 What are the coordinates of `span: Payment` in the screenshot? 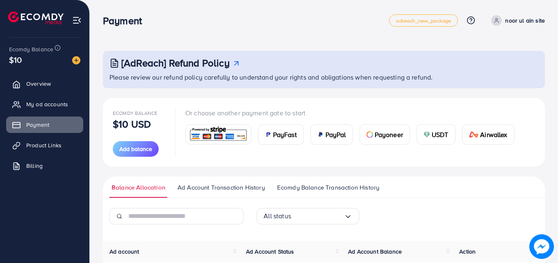 It's located at (38, 125).